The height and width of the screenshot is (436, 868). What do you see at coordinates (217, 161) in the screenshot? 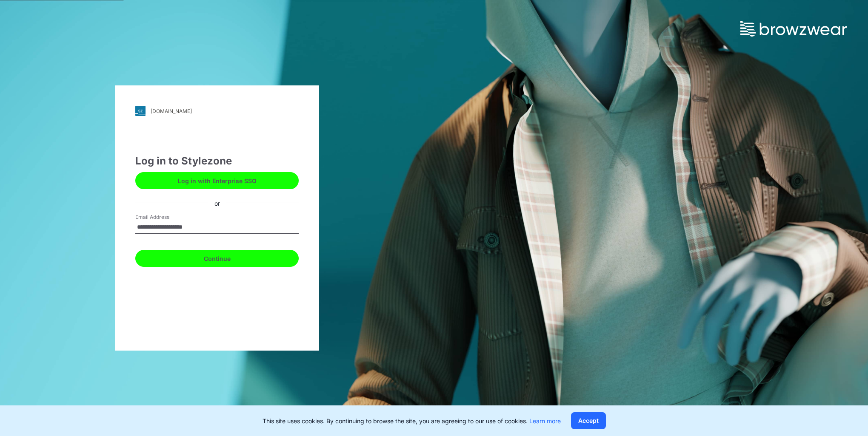
I see `div: Log in to Stylezone` at bounding box center [217, 161].